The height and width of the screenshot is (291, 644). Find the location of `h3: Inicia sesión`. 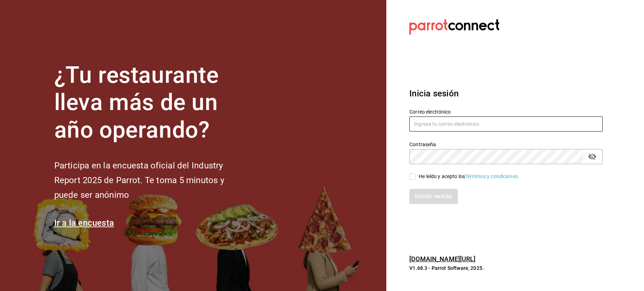

h3: Inicia sesión is located at coordinates (506, 94).